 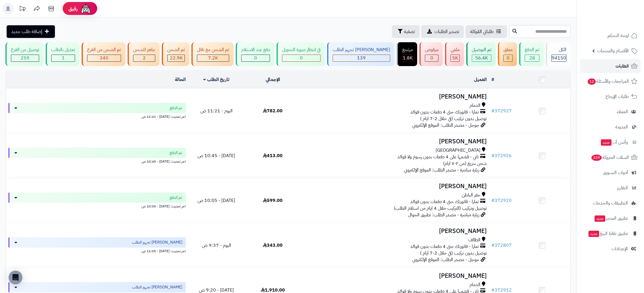 I want to click on div: ملغي, so click(x=455, y=49).